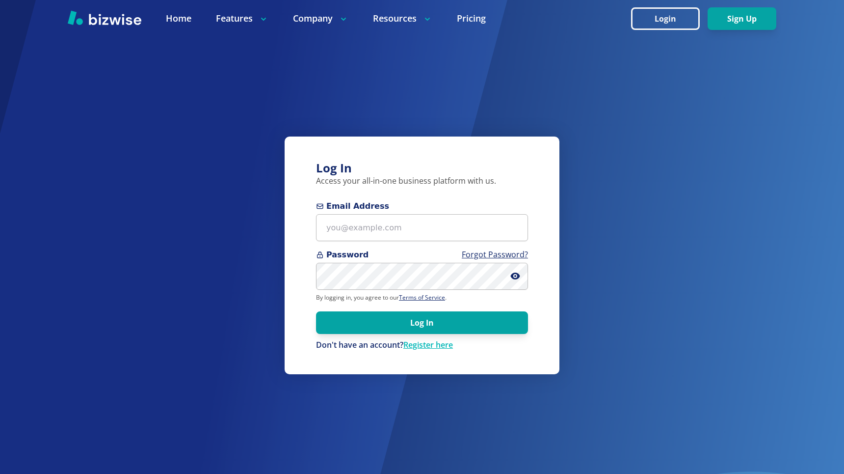 Image resolution: width=844 pixels, height=474 pixels. Describe the element at coordinates (422, 345) in the screenshot. I see `div: Don't have an account?Register here` at that location.